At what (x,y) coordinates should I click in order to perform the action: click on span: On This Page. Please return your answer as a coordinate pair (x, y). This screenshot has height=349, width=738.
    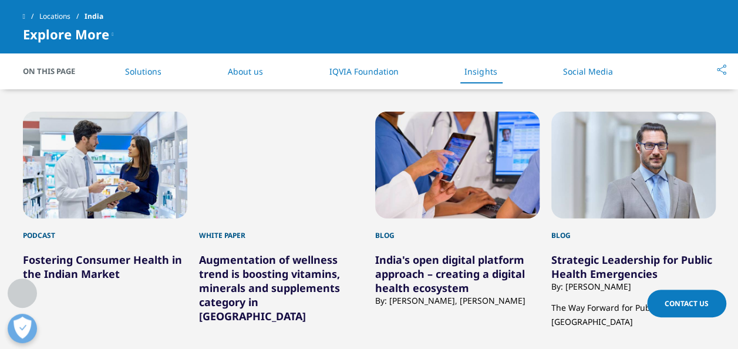
    Looking at the image, I should click on (55, 71).